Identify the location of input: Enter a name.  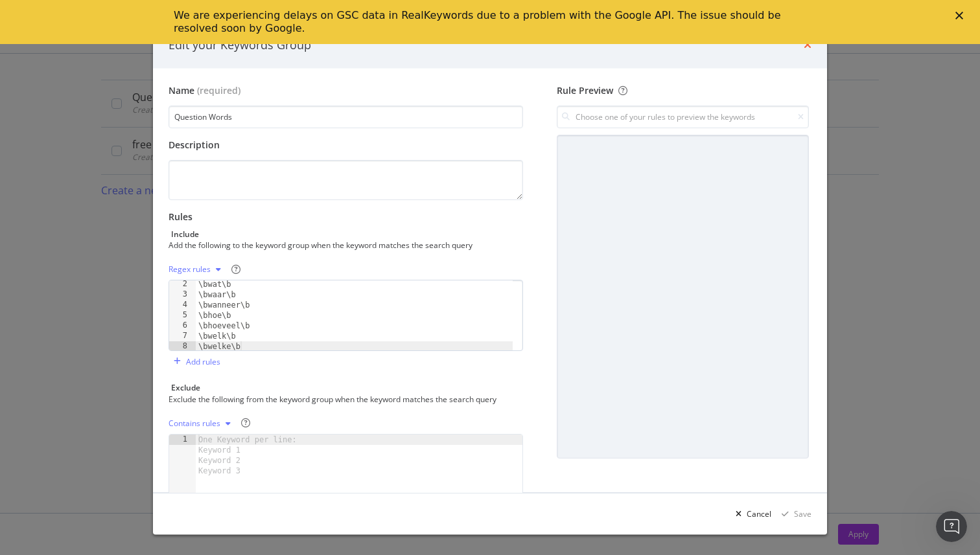
(345, 117).